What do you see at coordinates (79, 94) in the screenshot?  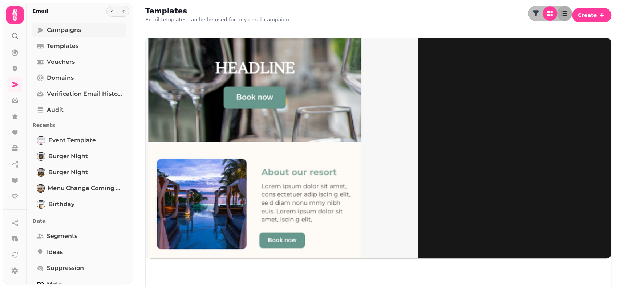 I see `a: Verification email history` at bounding box center [79, 94].